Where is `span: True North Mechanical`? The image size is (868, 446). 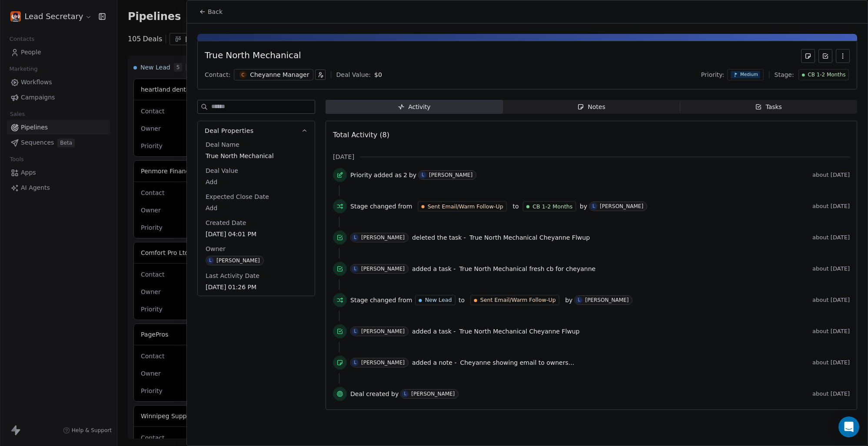
span: True North Mechanical is located at coordinates (256, 156).